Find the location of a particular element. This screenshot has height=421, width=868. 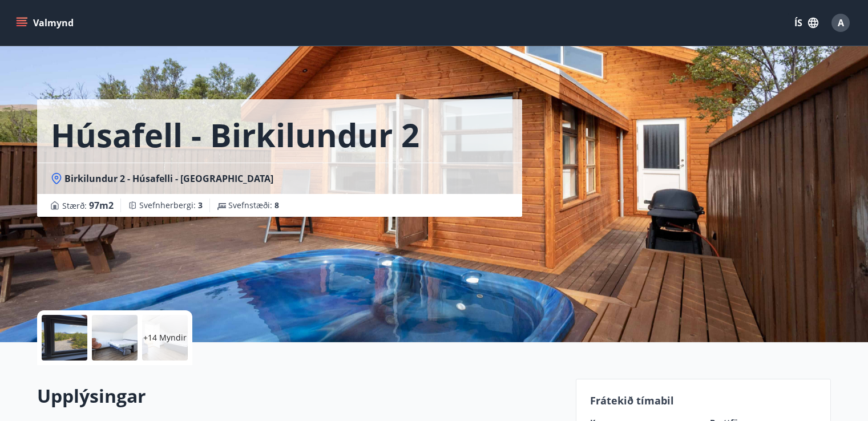

h1: Húsafell - Birkilundur 2 is located at coordinates (235, 135).